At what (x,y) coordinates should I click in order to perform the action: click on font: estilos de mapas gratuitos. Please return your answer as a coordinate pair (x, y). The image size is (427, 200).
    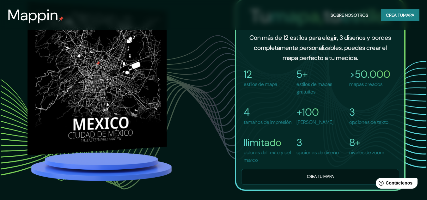
    Looking at the image, I should click on (314, 88).